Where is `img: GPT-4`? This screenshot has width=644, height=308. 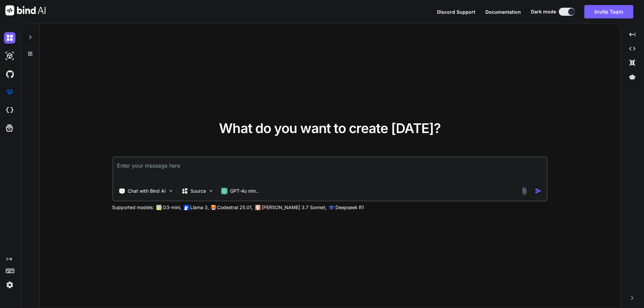
img: GPT-4 is located at coordinates (159, 208).